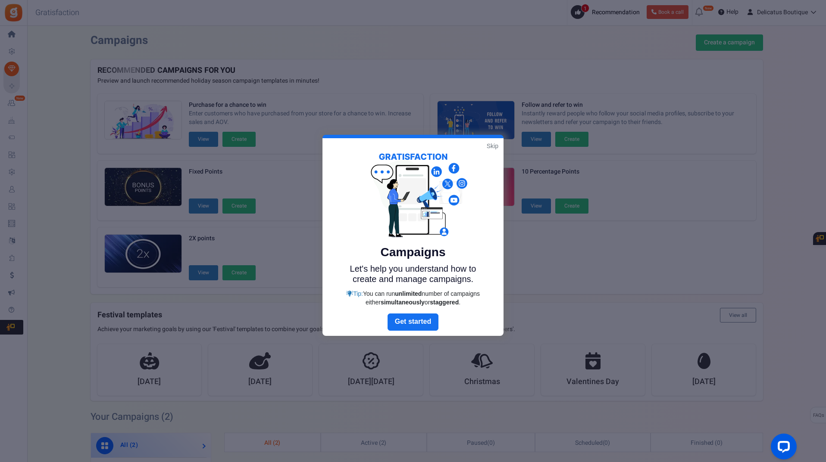 The height and width of the screenshot is (462, 826). I want to click on strong: staggered, so click(444, 302).